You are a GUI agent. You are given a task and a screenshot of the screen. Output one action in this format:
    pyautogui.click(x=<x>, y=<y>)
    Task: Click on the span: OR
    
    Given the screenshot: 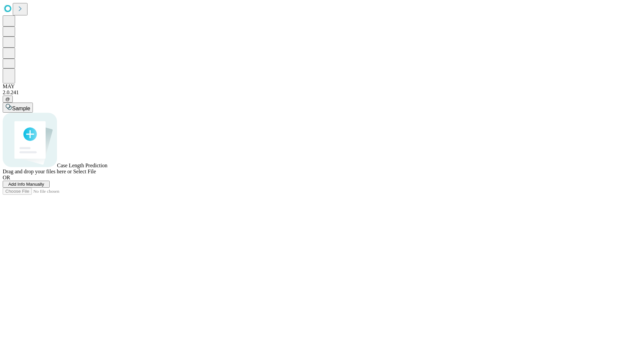 What is the action you would take?
    pyautogui.click(x=6, y=177)
    